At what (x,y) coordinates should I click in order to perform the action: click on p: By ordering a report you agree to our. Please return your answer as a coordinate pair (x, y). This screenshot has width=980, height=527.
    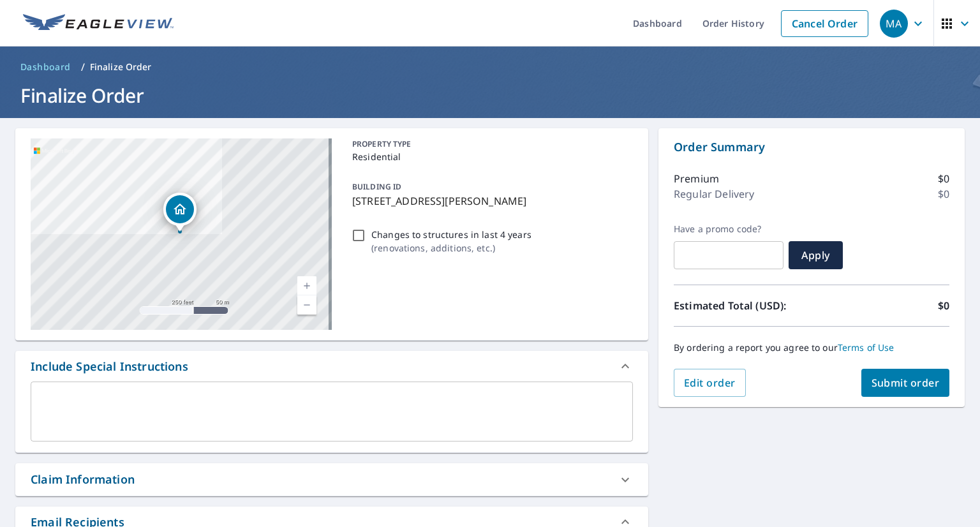
    Looking at the image, I should click on (811, 347).